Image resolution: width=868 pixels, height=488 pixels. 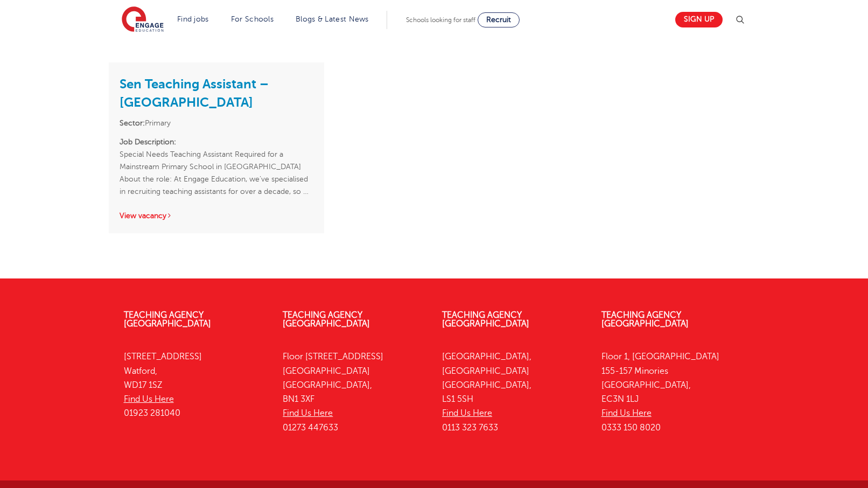 I want to click on span: Recruit, so click(x=499, y=19).